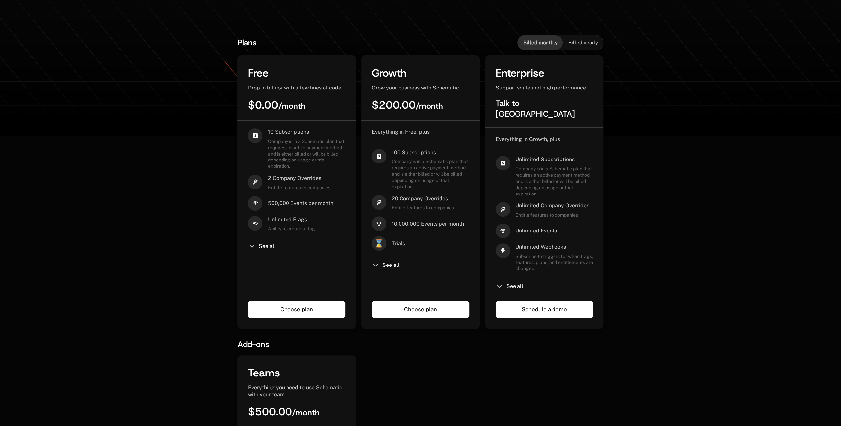 The image size is (841, 426). Describe the element at coordinates (255, 223) in the screenshot. I see `i: boolean-on` at that location.